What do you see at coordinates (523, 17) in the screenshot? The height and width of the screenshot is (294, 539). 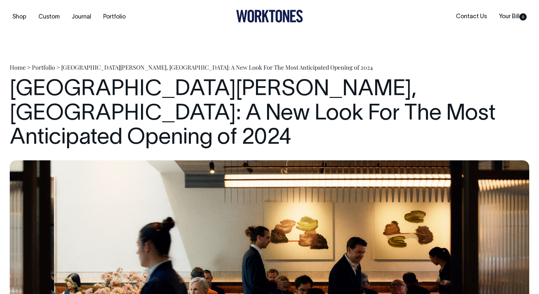 I see `span: 0` at bounding box center [523, 17].